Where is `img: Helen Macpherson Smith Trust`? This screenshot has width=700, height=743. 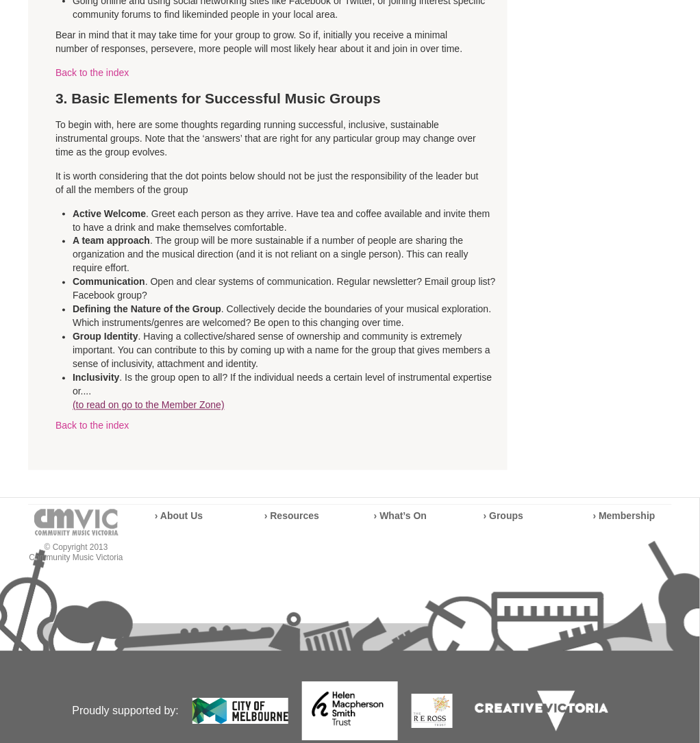 img: Helen Macpherson Smith Trust is located at coordinates (350, 712).